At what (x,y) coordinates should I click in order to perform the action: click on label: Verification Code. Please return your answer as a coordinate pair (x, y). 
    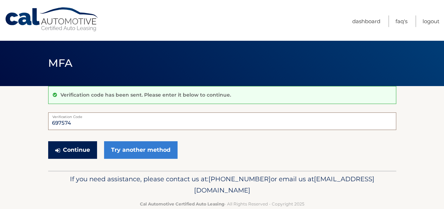
    Looking at the image, I should click on (222, 115).